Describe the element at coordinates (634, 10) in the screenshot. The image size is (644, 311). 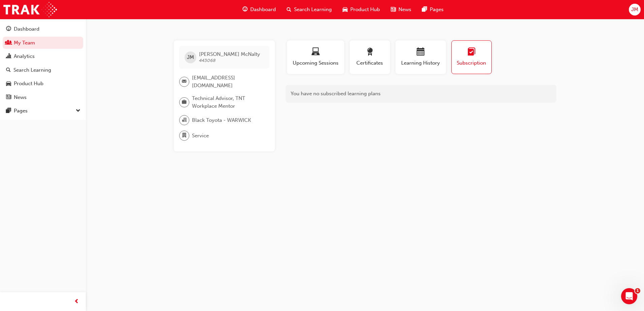
I see `button: JM` at that location.